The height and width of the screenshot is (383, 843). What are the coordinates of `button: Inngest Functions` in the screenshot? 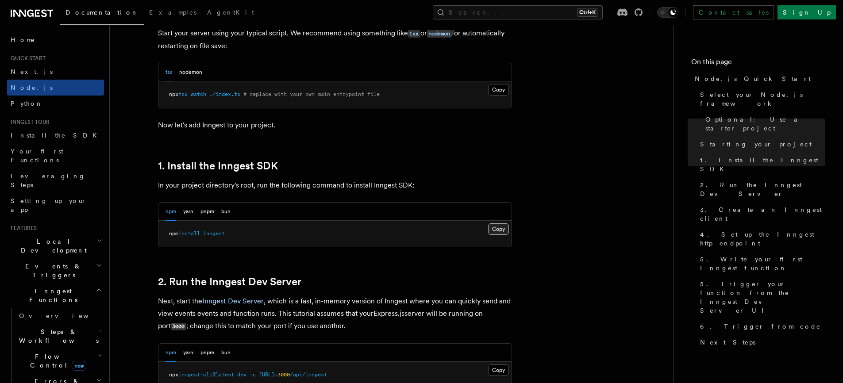 It's located at (55, 296).